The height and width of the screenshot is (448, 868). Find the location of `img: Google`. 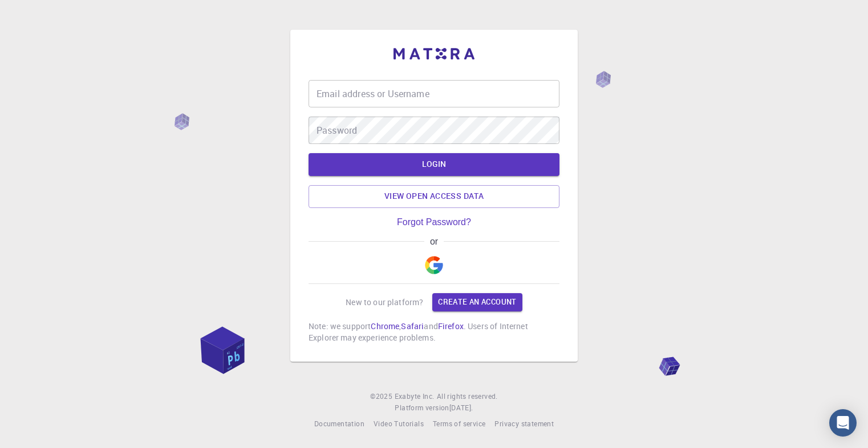

img: Google is located at coordinates (434, 265).